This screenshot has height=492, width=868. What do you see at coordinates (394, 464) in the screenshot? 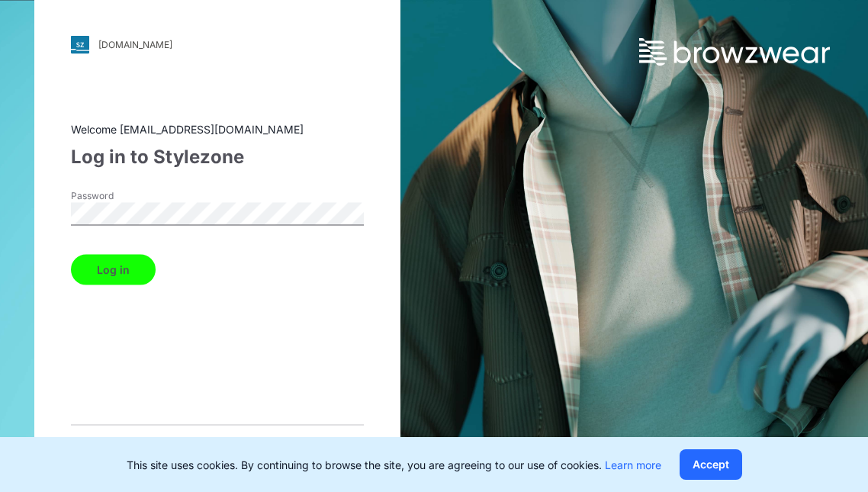
I see `p: This site uses cookies. By continuing to browse the site, you are agreeing to our use of cookies.` at bounding box center [394, 464].